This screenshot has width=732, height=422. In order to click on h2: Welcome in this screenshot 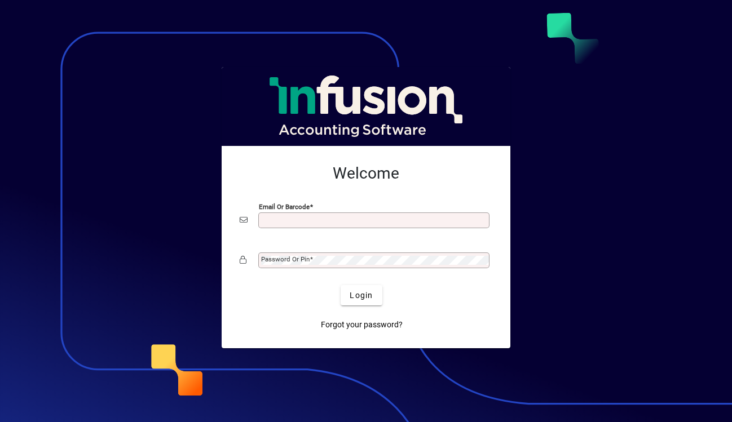, I will do `click(366, 174)`.